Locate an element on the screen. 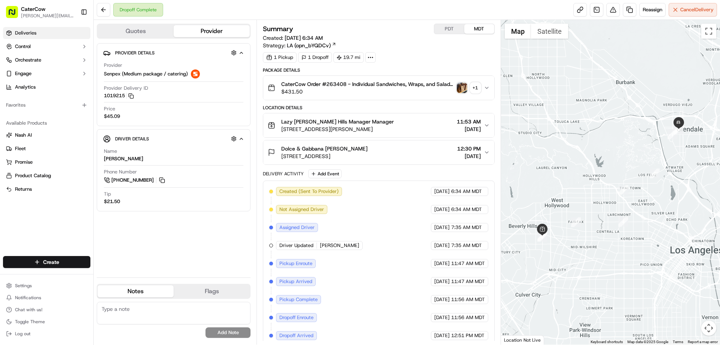 The height and width of the screenshot is (345, 720). button: photo_proof_of_delivery image+1 is located at coordinates (469, 88).